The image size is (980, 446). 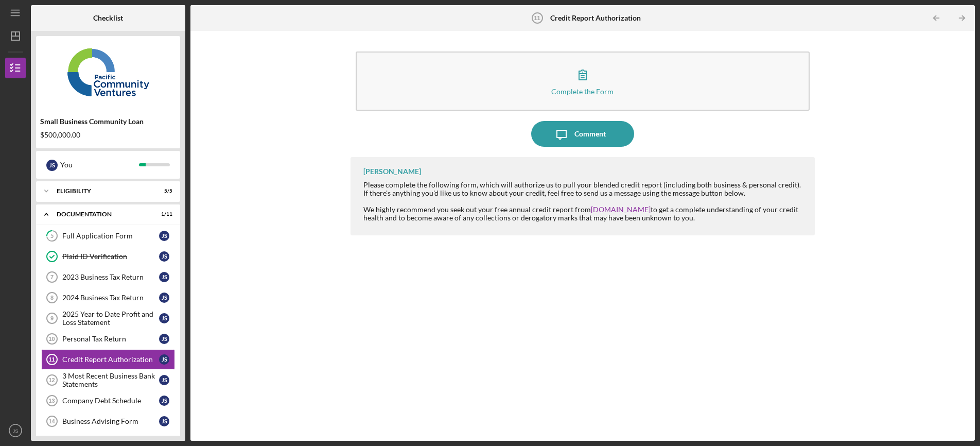 What do you see at coordinates (163, 214) in the screenshot?
I see `div: 1 / 11` at bounding box center [163, 214].